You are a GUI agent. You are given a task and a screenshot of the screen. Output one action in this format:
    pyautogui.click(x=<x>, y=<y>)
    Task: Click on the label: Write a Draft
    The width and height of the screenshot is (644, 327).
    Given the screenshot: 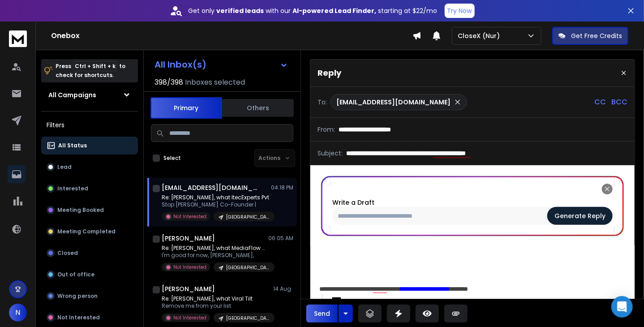 What is the action you would take?
    pyautogui.click(x=353, y=203)
    